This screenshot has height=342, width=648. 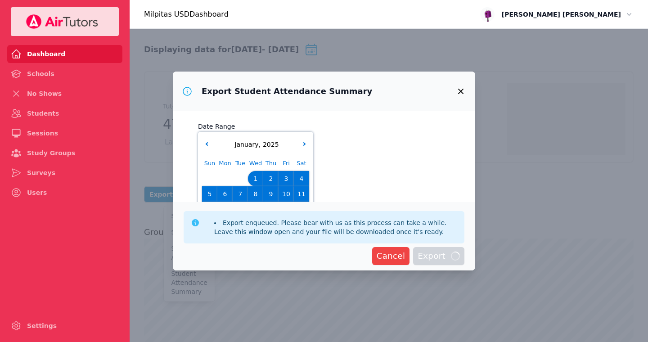 What do you see at coordinates (65, 94) in the screenshot?
I see `a: No Shows` at bounding box center [65, 94].